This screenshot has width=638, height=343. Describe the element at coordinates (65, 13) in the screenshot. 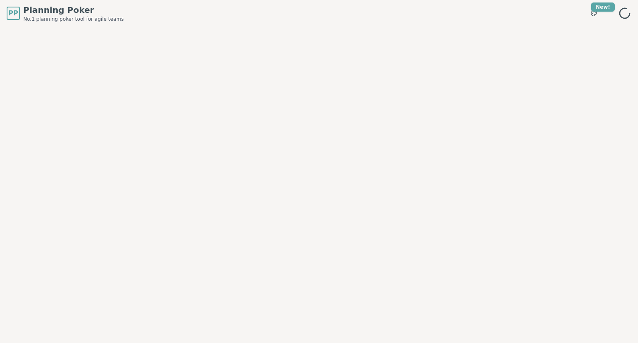

I see `a: PPPlanning PokerNo.1 planning poker tool for agile teams` at that location.